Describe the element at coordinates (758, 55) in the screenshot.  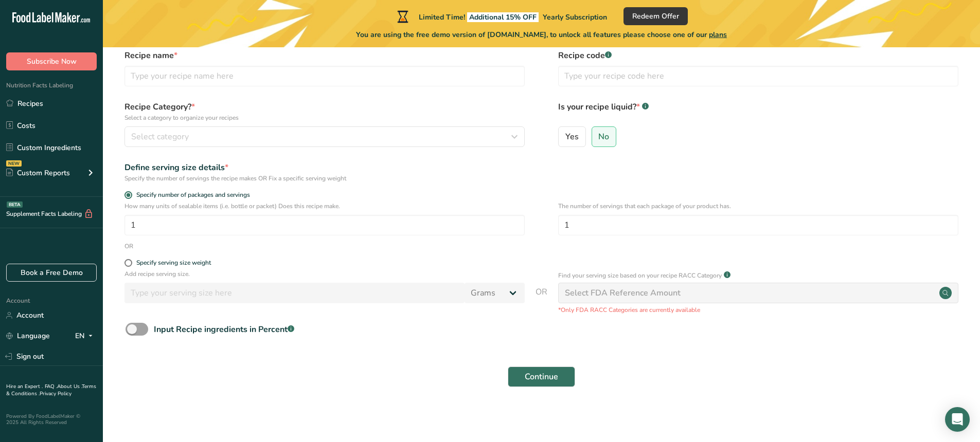
I see `label: Recipe code` at that location.